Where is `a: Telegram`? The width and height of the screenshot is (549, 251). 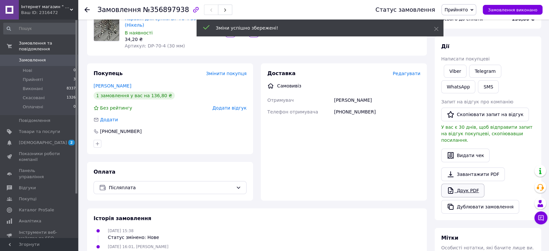 a: Telegram is located at coordinates (485, 71).